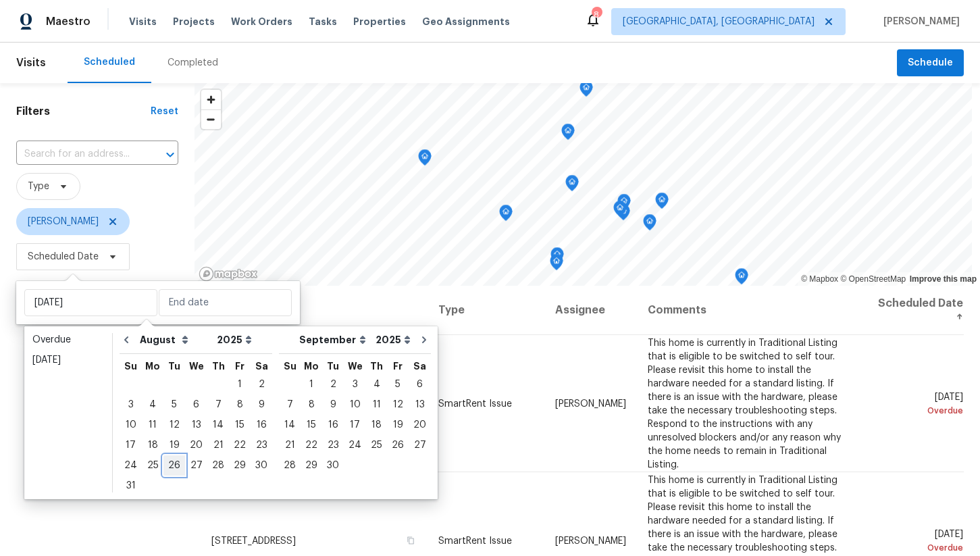 Image resolution: width=980 pixels, height=556 pixels. What do you see at coordinates (153, 445) in the screenshot?
I see `div: Mon Aug 18 2025` at bounding box center [153, 445].